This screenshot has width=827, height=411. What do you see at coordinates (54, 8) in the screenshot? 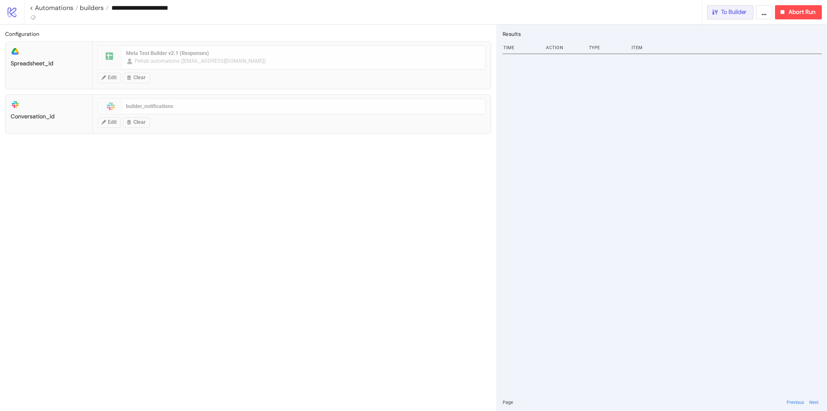
I see `a: < Automations` at bounding box center [54, 8].